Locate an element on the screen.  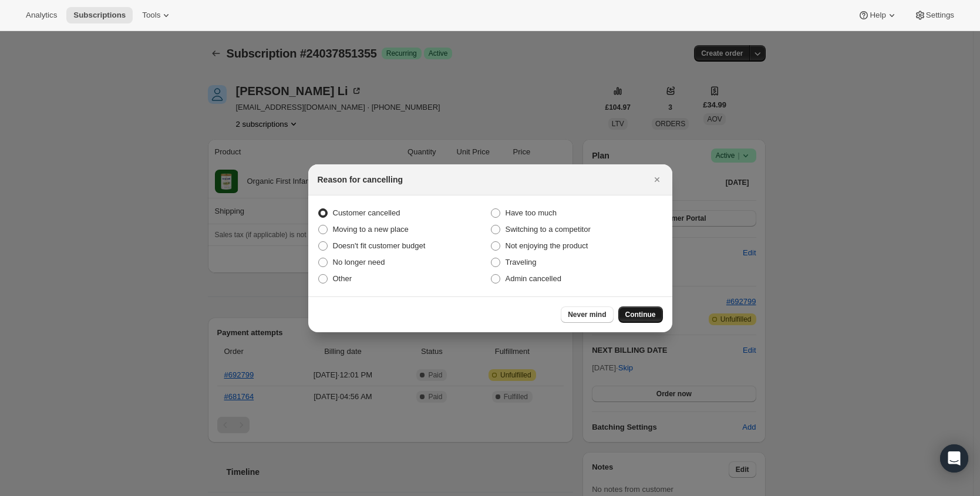
button: Subscriptions is located at coordinates (99, 15).